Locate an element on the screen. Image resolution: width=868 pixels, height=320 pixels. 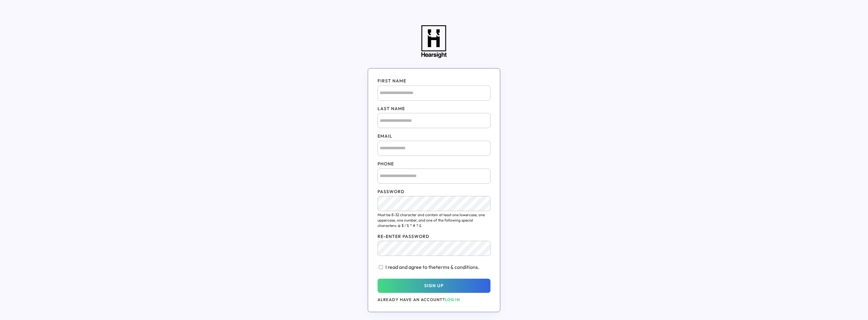
img: Hearsight logo is located at coordinates (434, 42).